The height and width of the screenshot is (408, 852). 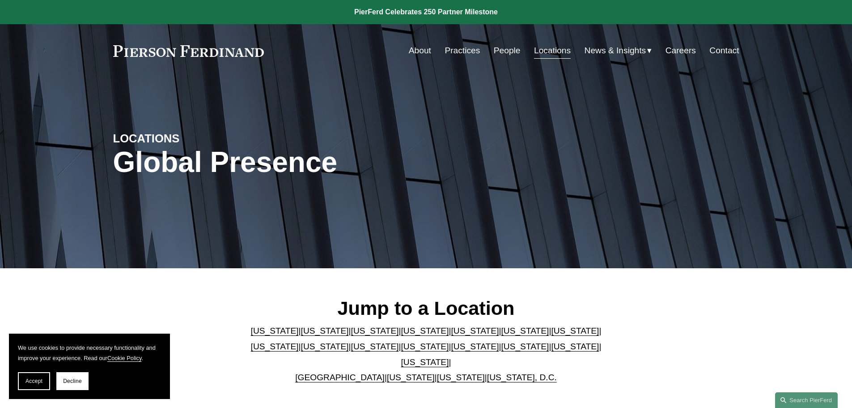 What do you see at coordinates (191, 138) in the screenshot?
I see `h4: LOCATIONS` at bounding box center [191, 138].